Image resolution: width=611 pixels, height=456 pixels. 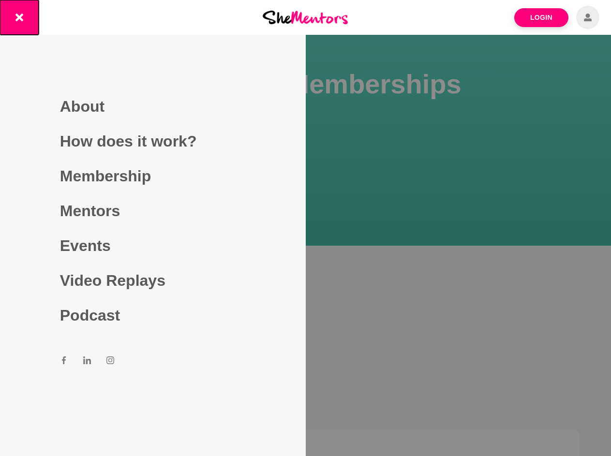 I want to click on a: Podcast, so click(x=153, y=315).